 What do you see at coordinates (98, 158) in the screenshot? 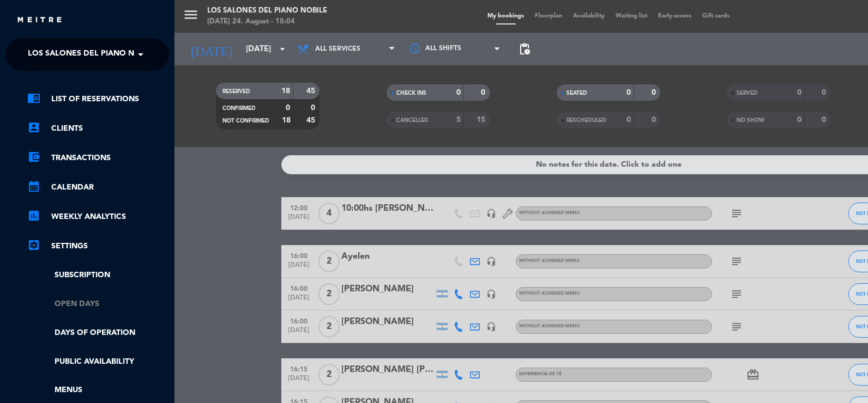
I see `a: account_balance_walletTransactions` at bounding box center [98, 158].